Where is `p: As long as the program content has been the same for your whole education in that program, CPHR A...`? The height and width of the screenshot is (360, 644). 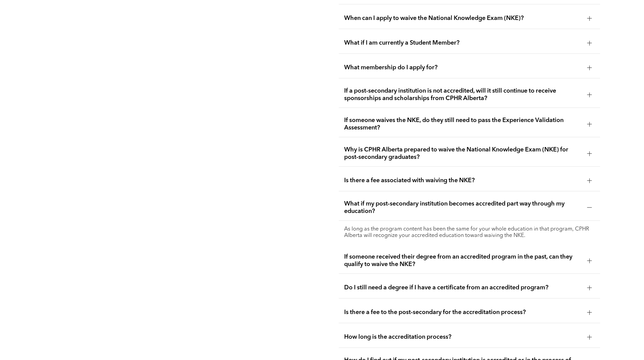 p: As long as the program content has been the same for your whole education in that program, CPHR A... is located at coordinates (470, 232).